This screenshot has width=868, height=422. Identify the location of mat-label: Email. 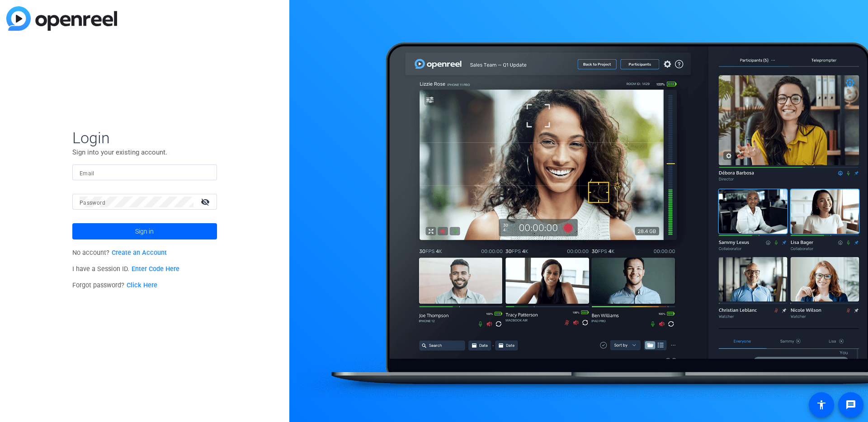
(87, 173).